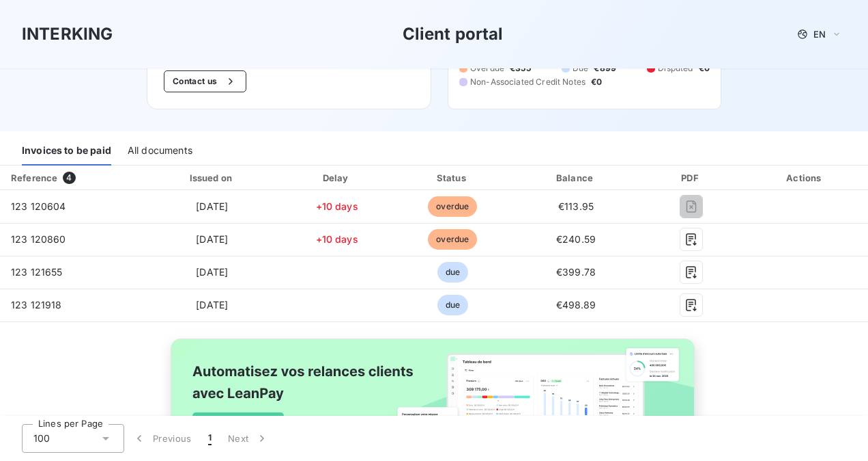 The image size is (868, 461). I want to click on span: 123 120860, so click(38, 239).